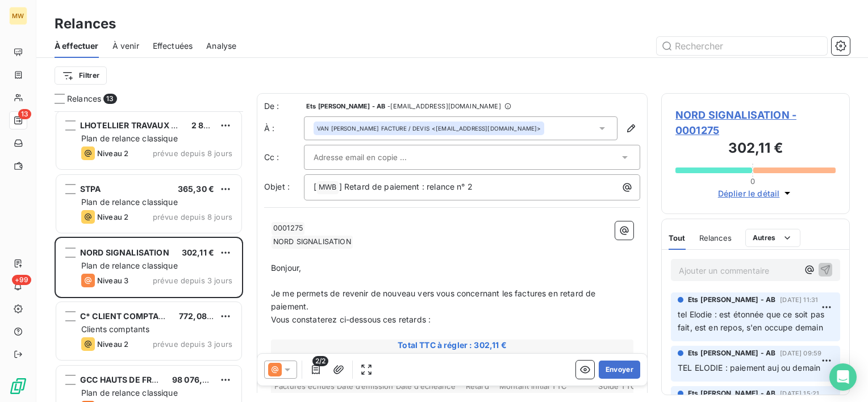  What do you see at coordinates (125, 316) in the screenshot?
I see `span: C* CLIENT COMPTANT` at bounding box center [125, 316].